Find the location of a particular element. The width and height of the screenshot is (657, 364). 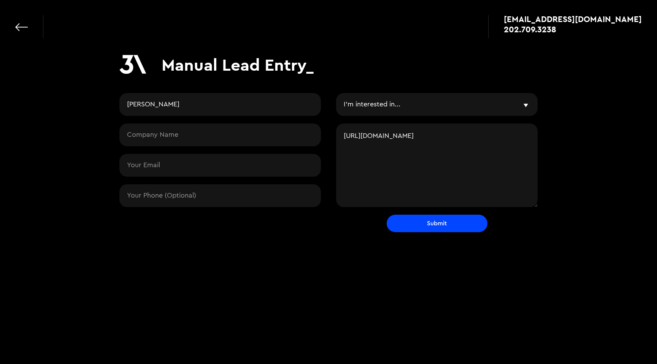

h1: Manual Lead Entry_ is located at coordinates (238, 65).